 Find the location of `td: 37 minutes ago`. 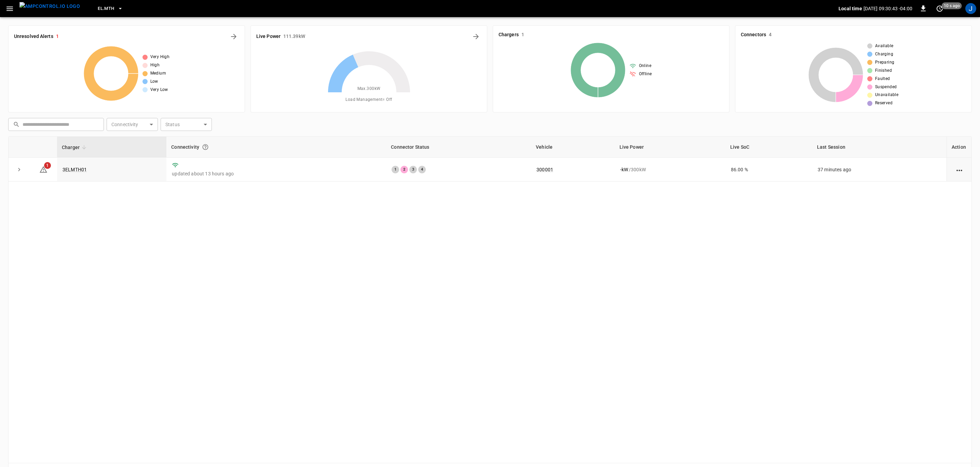

td: 37 minutes ago is located at coordinates (880, 170).